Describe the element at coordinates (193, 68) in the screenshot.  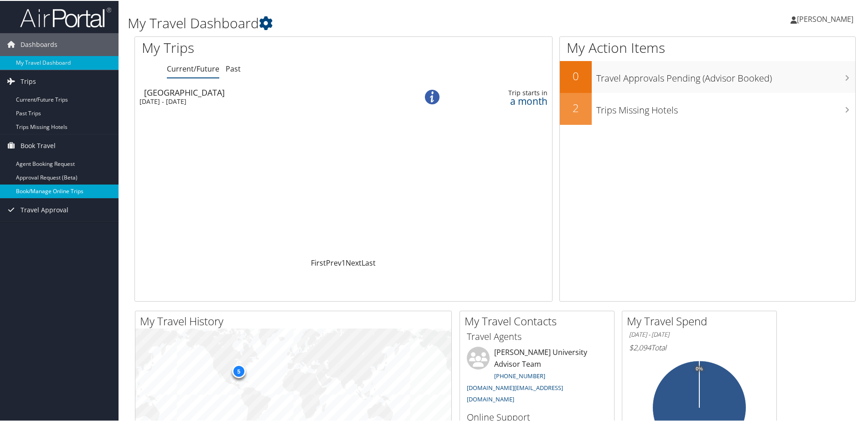
I see `a: Current/Future` at that location.